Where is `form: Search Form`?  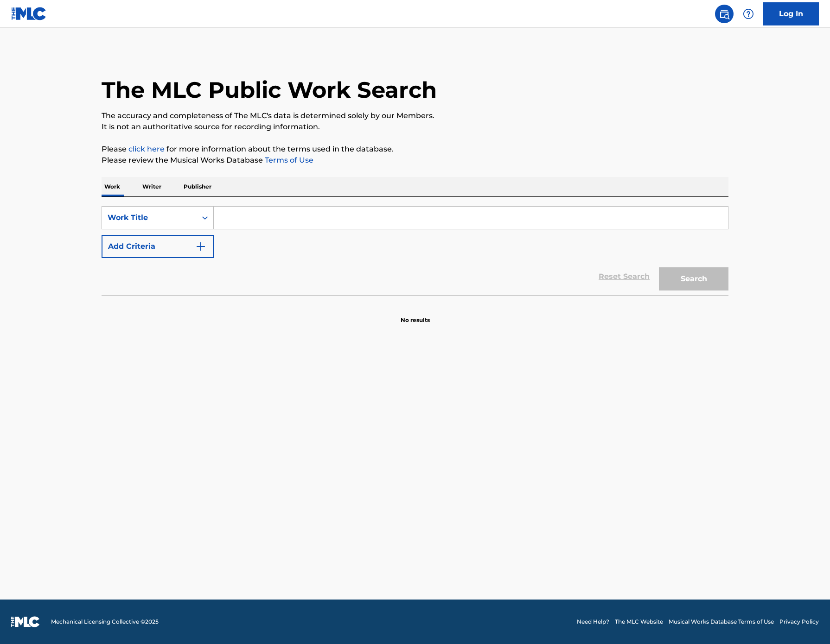 form: Search Form is located at coordinates (415, 251).